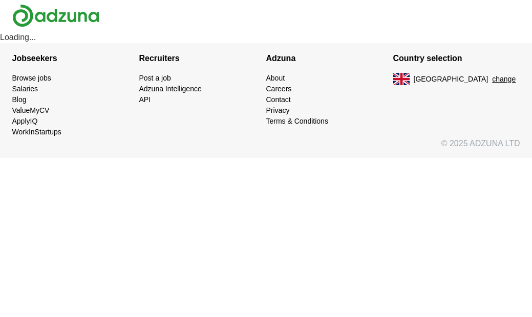  What do you see at coordinates (32, 78) in the screenshot?
I see `a: Browse jobs` at bounding box center [32, 78].